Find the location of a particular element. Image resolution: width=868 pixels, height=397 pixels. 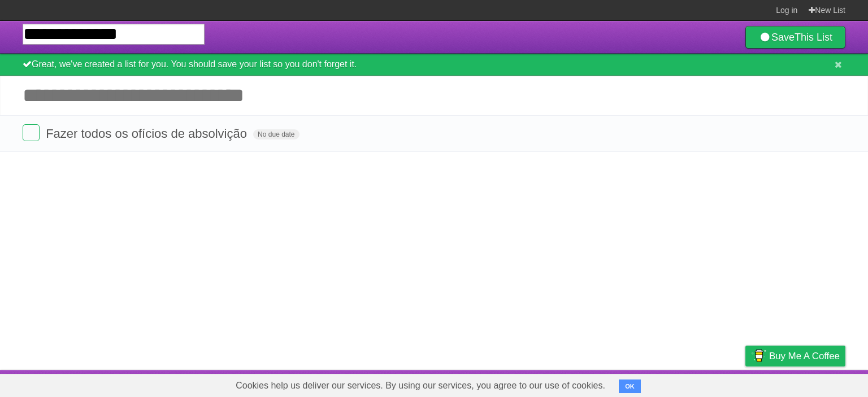

a: Privacy is located at coordinates (745, 384).